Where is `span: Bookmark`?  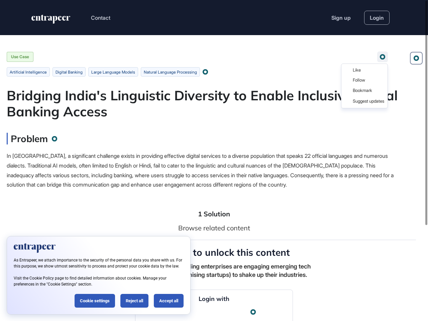
span: Bookmark is located at coordinates (369, 90).